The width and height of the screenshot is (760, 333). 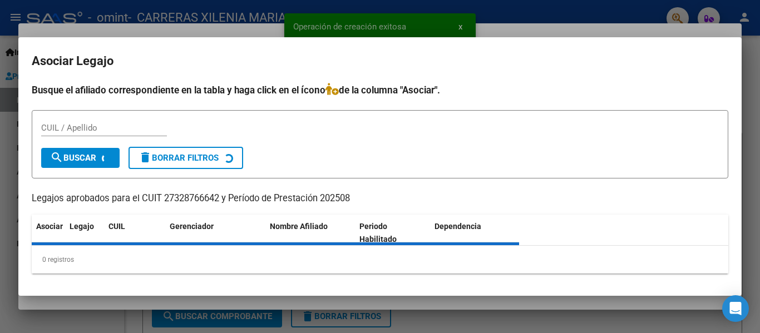 What do you see at coordinates (310, 233) in the screenshot?
I see `datatable-header-cell: Nombre Afiliado` at bounding box center [310, 233].